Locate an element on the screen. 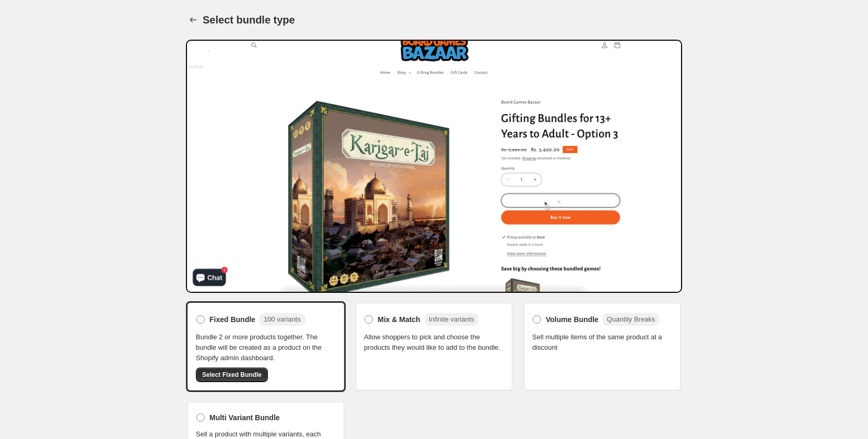 The image size is (868, 439). span: Bundle 2 or more products together. The bundle will be created as a product on the Shopify admin ... is located at coordinates (266, 348).